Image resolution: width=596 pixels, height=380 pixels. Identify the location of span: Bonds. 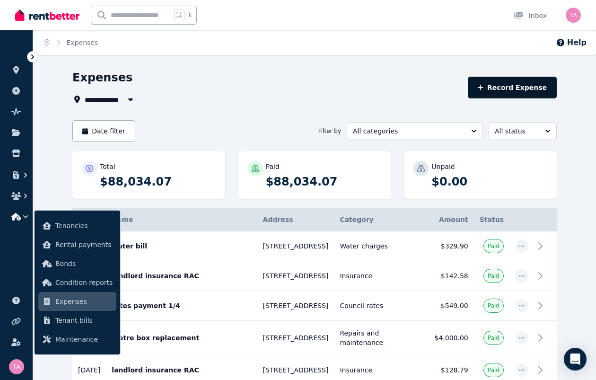
(84, 263).